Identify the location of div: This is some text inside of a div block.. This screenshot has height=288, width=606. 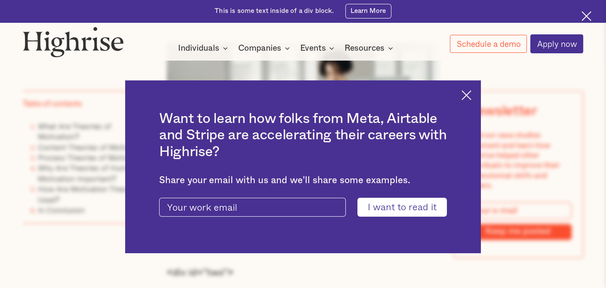
(274, 11).